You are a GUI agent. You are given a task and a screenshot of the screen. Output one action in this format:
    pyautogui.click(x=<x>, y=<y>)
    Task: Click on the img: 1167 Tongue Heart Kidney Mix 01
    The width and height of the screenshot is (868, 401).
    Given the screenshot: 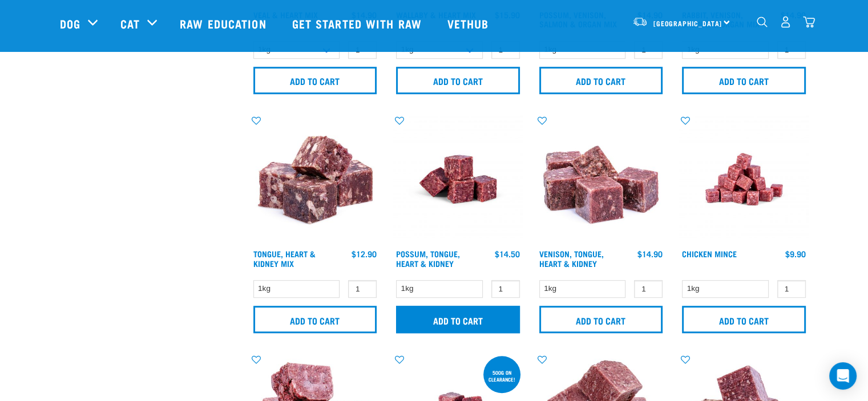 What is the action you would take?
    pyautogui.click(x=315, y=179)
    